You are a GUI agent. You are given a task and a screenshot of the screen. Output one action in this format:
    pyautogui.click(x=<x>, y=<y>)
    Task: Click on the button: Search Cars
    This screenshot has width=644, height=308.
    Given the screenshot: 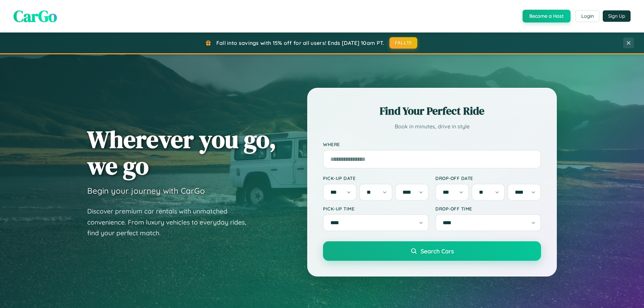 What is the action you would take?
    pyautogui.click(x=432, y=251)
    